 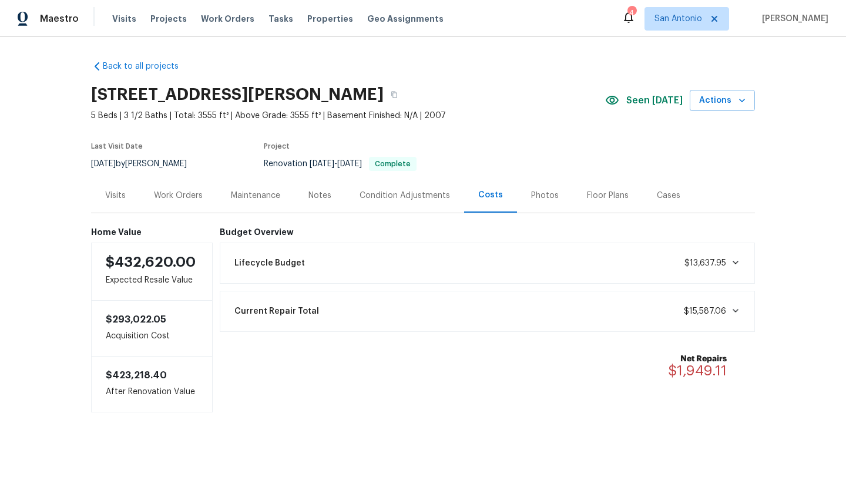 I want to click on div: Work Orders, so click(x=178, y=196).